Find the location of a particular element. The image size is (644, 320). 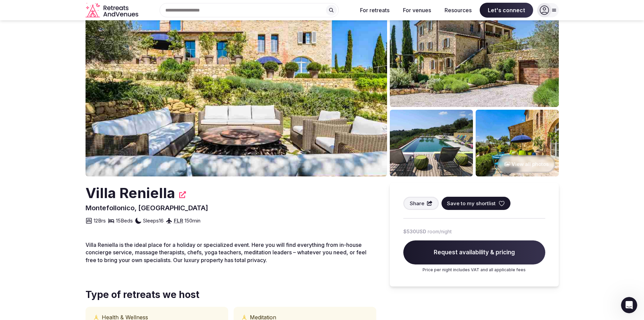

button: Save to my shortlist is located at coordinates (476, 203).